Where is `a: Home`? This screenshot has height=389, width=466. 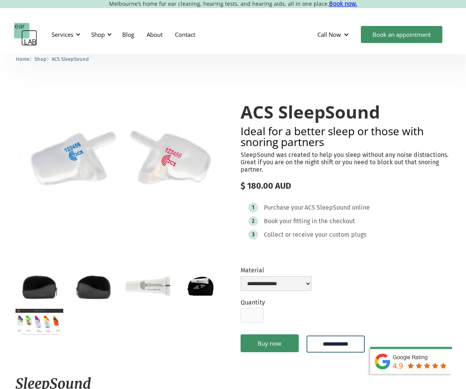
a: Home is located at coordinates (22, 59).